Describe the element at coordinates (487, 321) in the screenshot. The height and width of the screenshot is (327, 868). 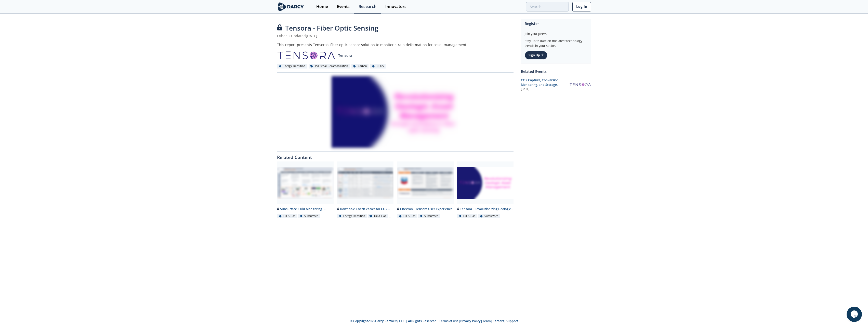
I see `a: Team` at that location.